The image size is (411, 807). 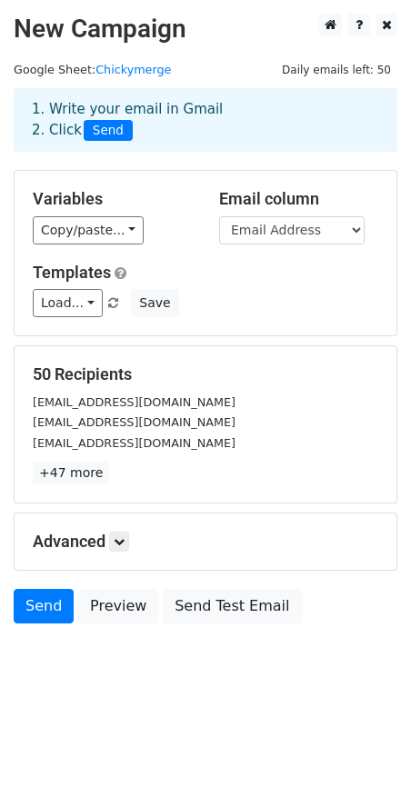 What do you see at coordinates (133, 69) in the screenshot?
I see `a: Chickymerge` at bounding box center [133, 69].